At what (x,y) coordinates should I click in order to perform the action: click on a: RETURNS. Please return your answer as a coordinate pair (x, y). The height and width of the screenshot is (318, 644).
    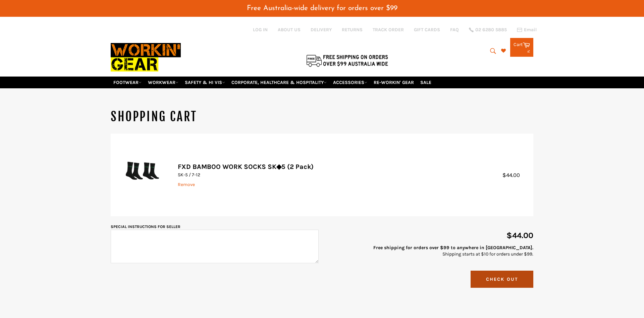
    Looking at the image, I should click on (352, 30).